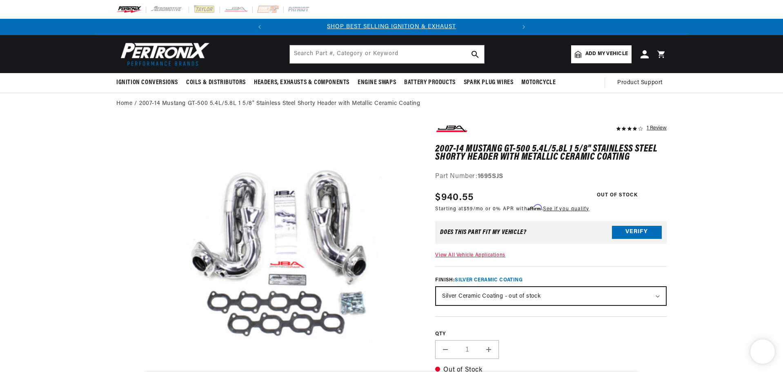 This screenshot has height=372, width=783. What do you see at coordinates (489, 82) in the screenshot?
I see `summary: Spark Plug Wires` at bounding box center [489, 82].